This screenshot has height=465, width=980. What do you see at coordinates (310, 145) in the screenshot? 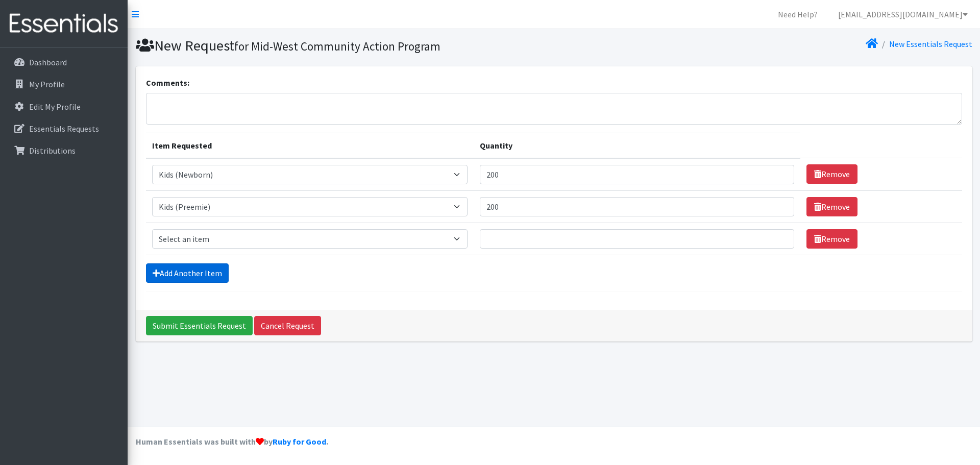
I see `th: Item Requested` at bounding box center [310, 145].